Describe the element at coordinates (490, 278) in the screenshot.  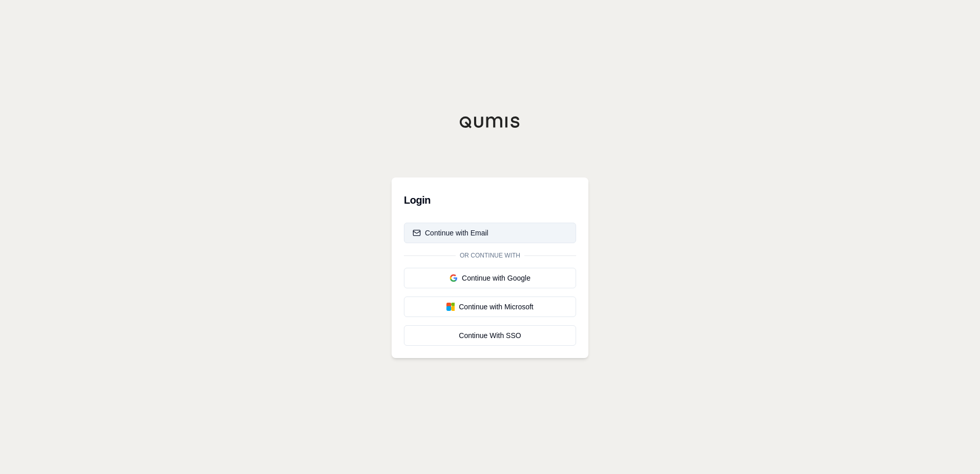
I see `button: Continue with Google` at that location.